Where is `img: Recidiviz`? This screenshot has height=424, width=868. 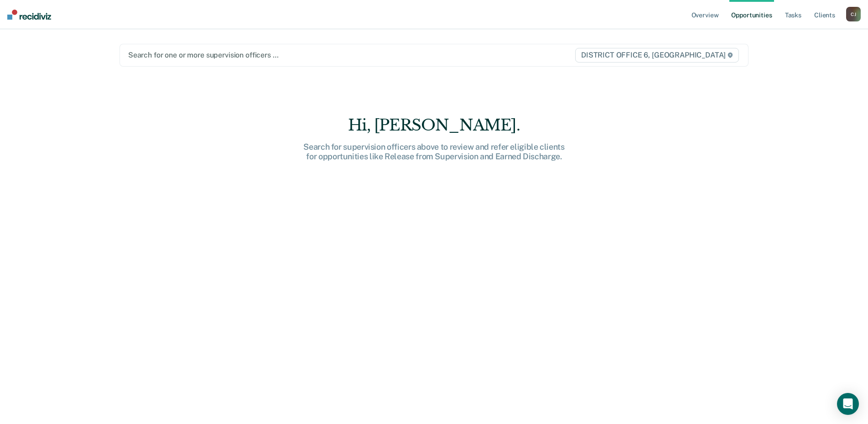
img: Recidiviz is located at coordinates (29, 14).